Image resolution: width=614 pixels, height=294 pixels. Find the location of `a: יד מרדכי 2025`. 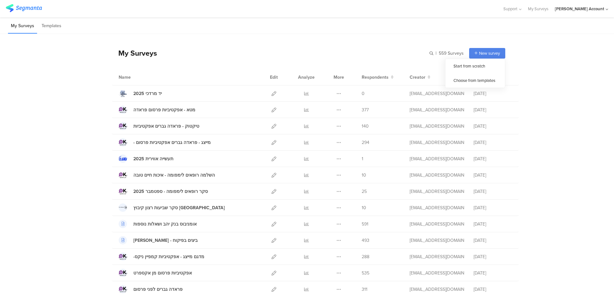

a: יד מרדכי 2025 is located at coordinates (140, 93).